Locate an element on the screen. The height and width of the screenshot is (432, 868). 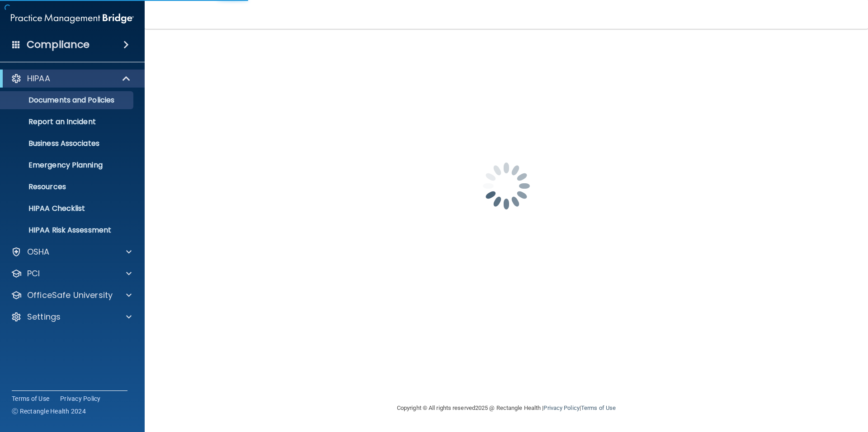
p: HIPAA Risk Assessment is located at coordinates (67, 230).